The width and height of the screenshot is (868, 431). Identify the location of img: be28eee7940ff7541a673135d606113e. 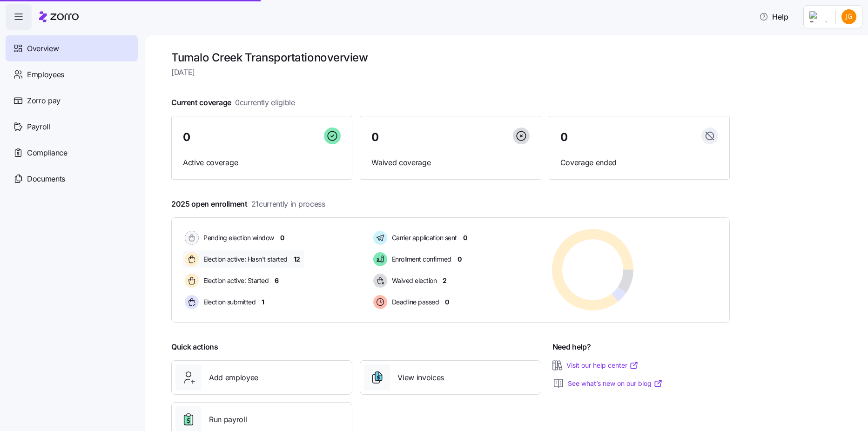
(849, 17).